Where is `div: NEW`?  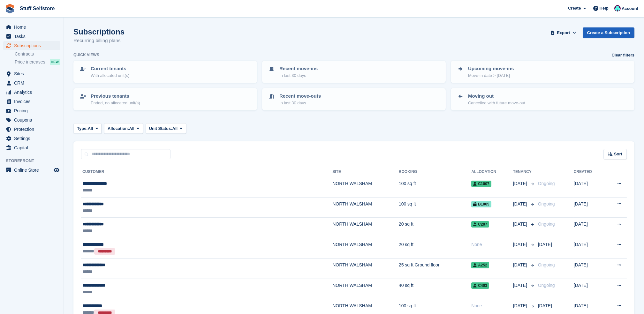
div: NEW is located at coordinates (55, 62).